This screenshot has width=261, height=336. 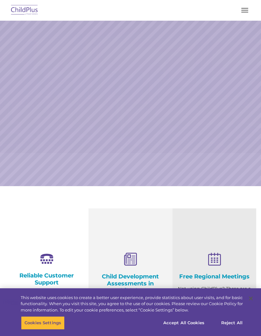 What do you see at coordinates (130, 283) in the screenshot?
I see `h4: Child Development Assessments in ChildPlus` at bounding box center [130, 283].